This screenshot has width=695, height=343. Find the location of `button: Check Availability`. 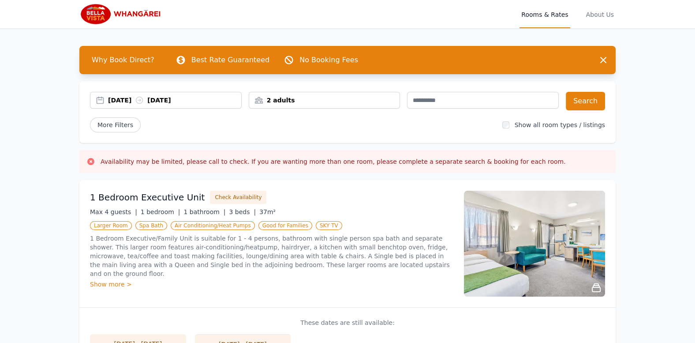

button: Check Availability is located at coordinates (238, 197).